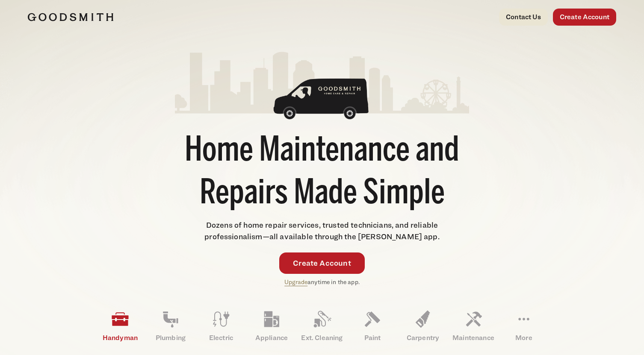 Image resolution: width=644 pixels, height=355 pixels. Describe the element at coordinates (221, 326) in the screenshot. I see `a: Electric` at that location.